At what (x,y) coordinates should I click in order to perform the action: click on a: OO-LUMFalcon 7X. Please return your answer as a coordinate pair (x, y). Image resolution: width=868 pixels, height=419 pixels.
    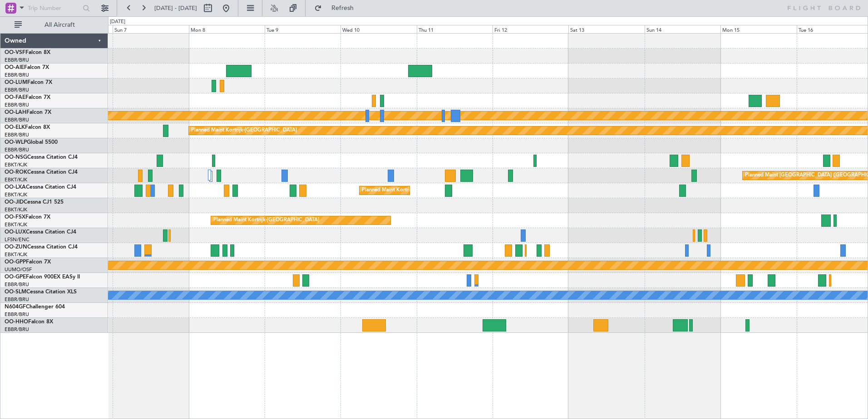
    Looking at the image, I should click on (28, 82).